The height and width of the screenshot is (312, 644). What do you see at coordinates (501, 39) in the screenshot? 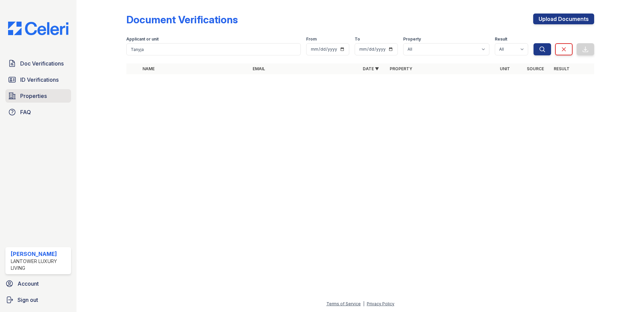
I see `label: Result` at bounding box center [501, 39].